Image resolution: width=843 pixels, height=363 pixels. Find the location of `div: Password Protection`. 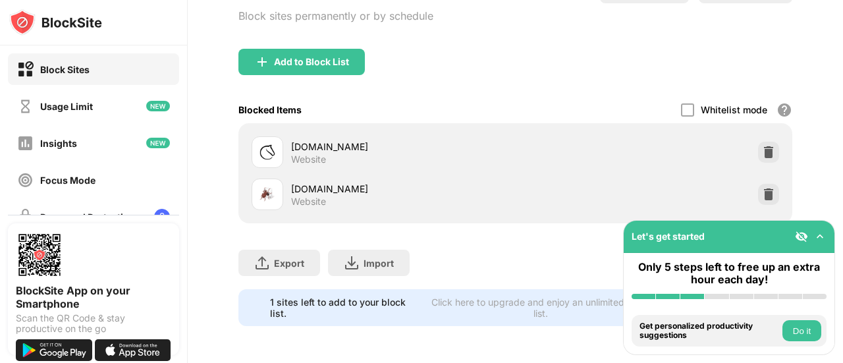

div: Password Protection is located at coordinates (88, 217).